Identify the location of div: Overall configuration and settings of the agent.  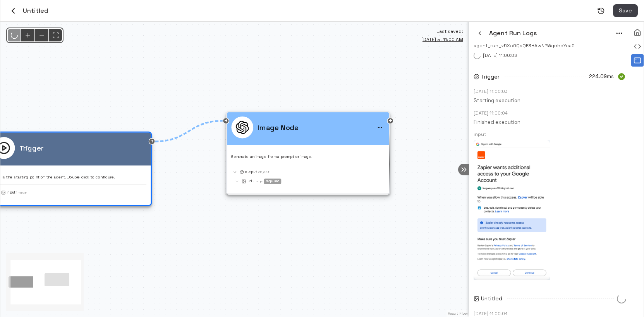
(637, 32).